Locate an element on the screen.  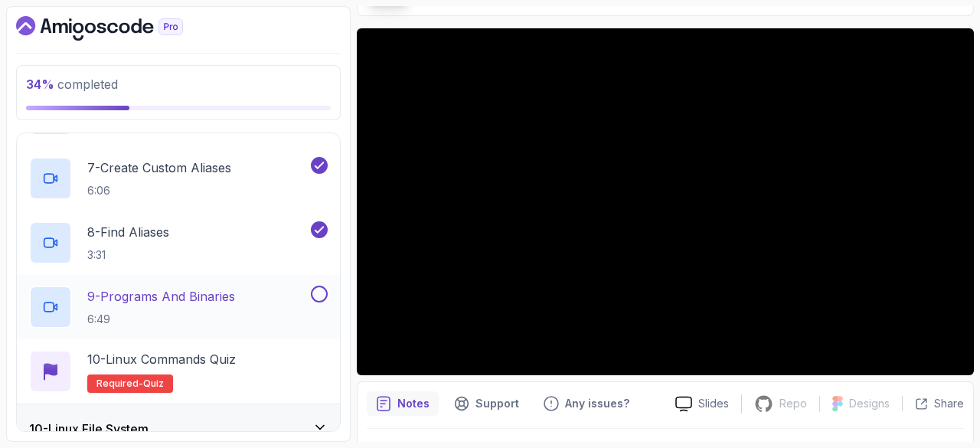
p: 6:49 is located at coordinates (161, 319).